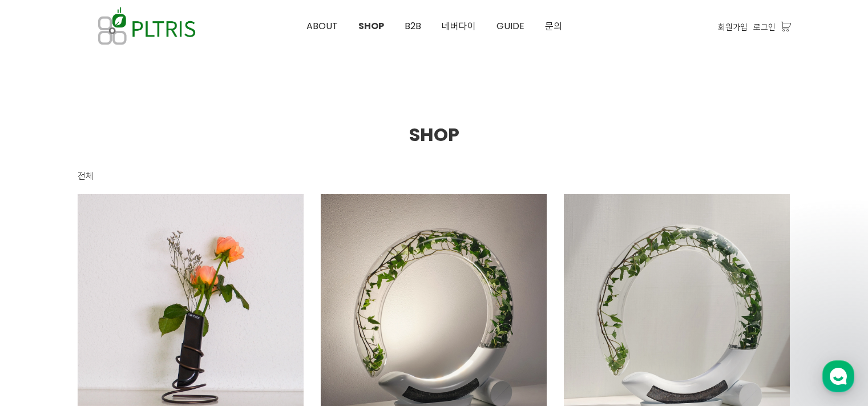 This screenshot has height=406, width=868. Describe the element at coordinates (413, 26) in the screenshot. I see `span: B2B` at that location.